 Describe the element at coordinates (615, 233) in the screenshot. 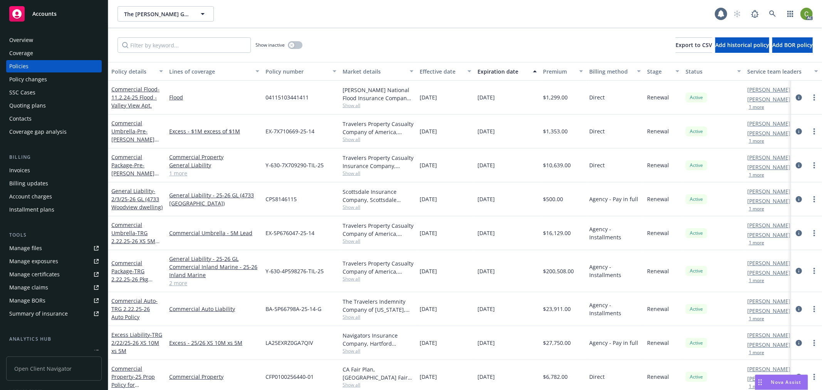

I see `span: Agency - Installments` at that location.